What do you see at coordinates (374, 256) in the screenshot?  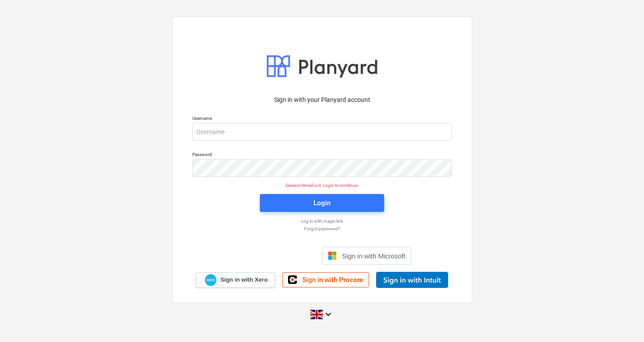 I see `span: Sign in with Microsoft` at bounding box center [374, 256].